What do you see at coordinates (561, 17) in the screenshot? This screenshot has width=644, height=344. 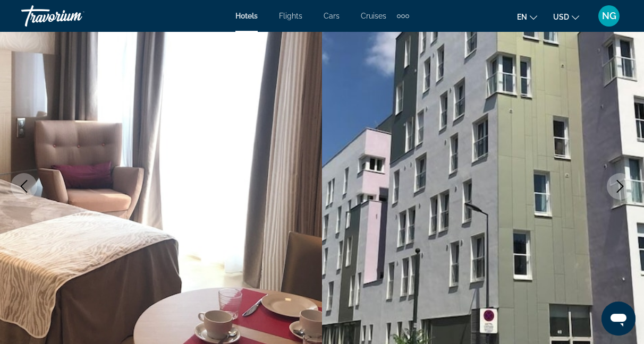 I see `span: USD` at bounding box center [561, 17].